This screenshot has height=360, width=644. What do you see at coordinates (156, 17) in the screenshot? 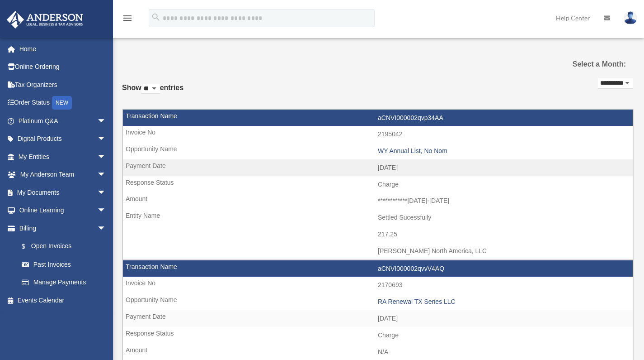
I see `i: search` at bounding box center [156, 17].